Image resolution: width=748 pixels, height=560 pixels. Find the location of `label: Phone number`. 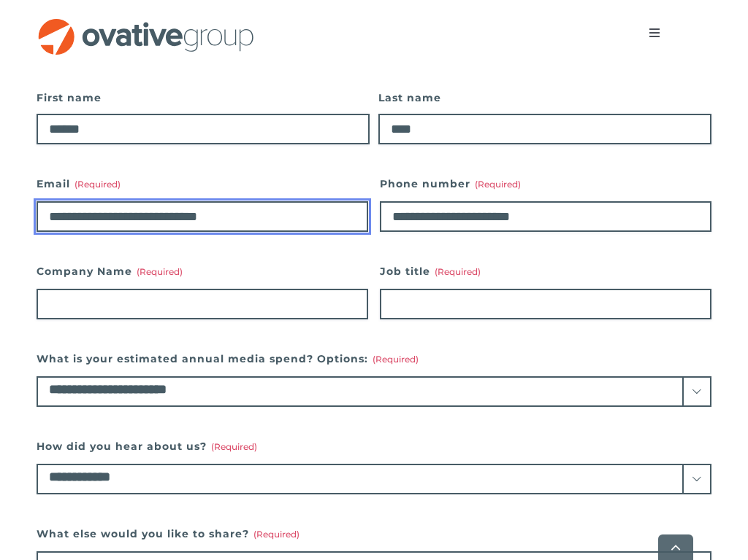

label: Phone number is located at coordinates (545, 184).